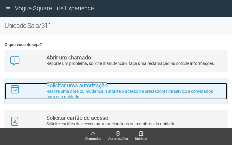  I want to click on p: Reporte um problema, solicite manutenção, faça uma reclamação ou solicite informações., so click(134, 63).